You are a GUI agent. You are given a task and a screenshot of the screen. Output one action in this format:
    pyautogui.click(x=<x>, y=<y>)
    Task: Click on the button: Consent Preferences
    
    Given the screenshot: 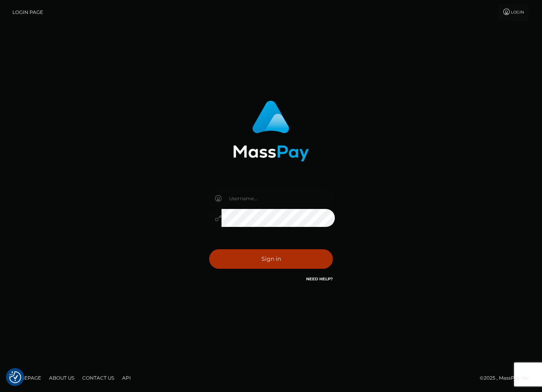 What is the action you would take?
    pyautogui.click(x=15, y=377)
    